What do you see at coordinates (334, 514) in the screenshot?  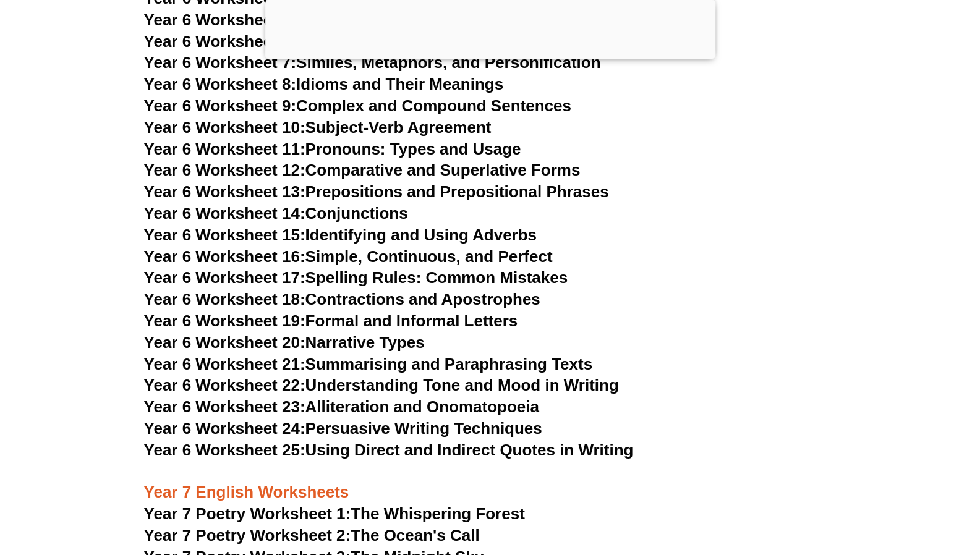 I see `a: Year 7 Poetry Worksheet 1:The Whispering Forest` at bounding box center [334, 514].